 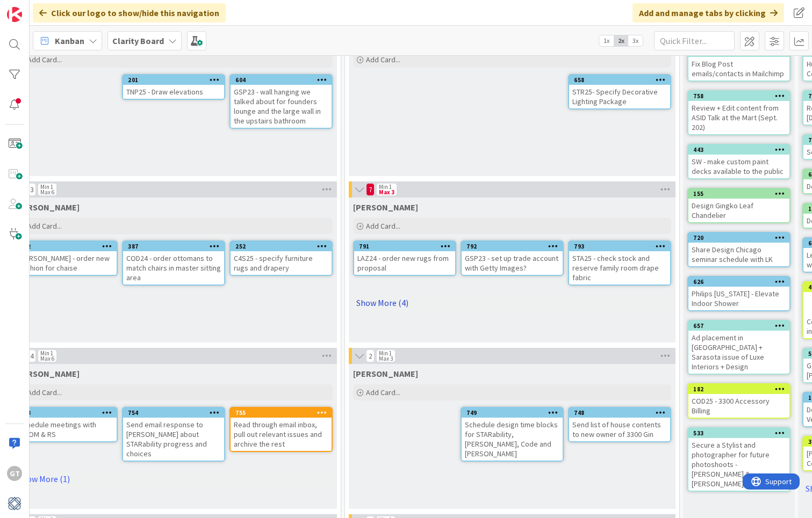 I want to click on img: Visit kanbanzone.com, so click(x=15, y=15).